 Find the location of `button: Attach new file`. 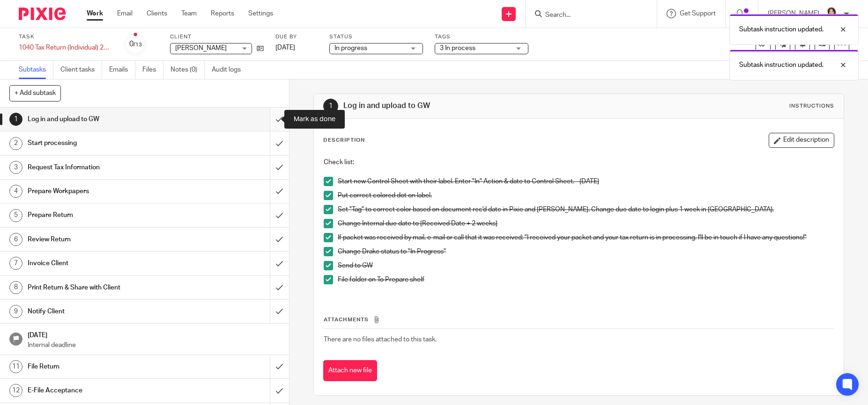

button: Attach new file is located at coordinates (350, 371).